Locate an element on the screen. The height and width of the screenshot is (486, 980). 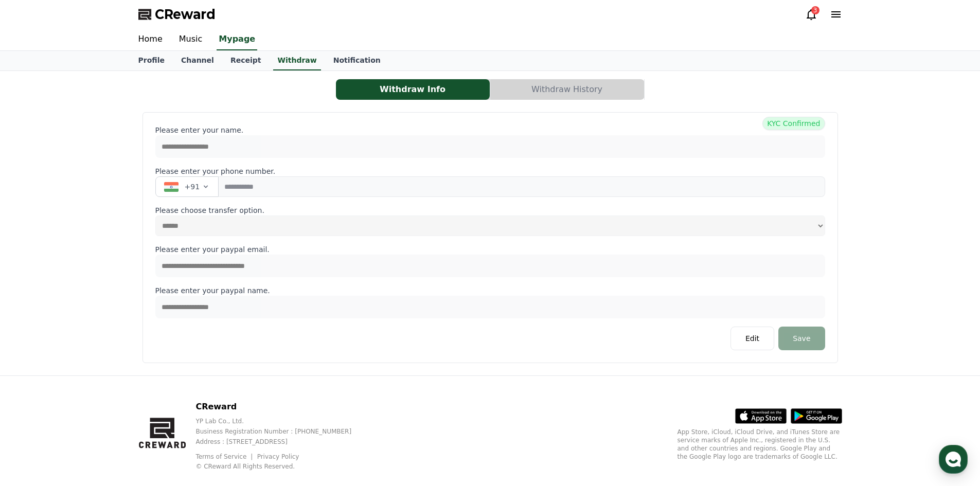
p: Please enter your paypal name. is located at coordinates (490, 291).